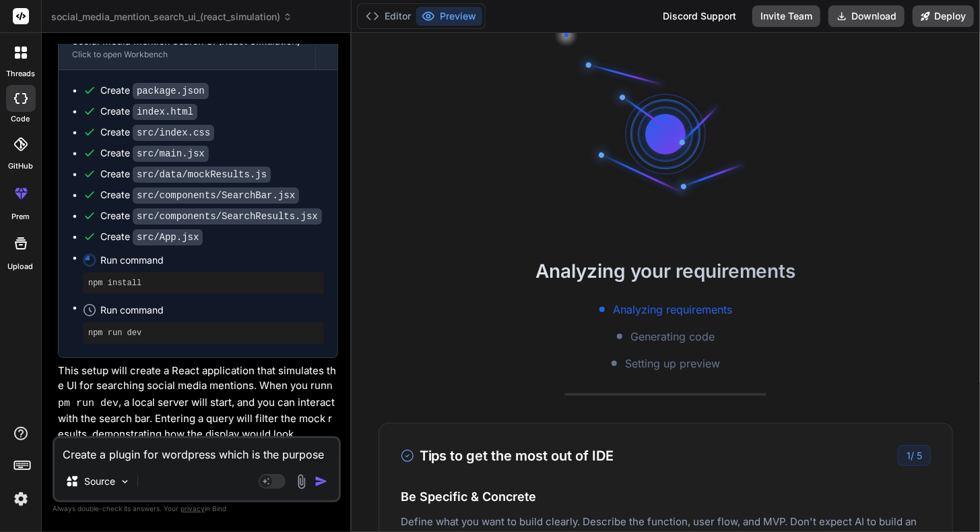 The image size is (980, 532). I want to click on label: Upload, so click(21, 266).